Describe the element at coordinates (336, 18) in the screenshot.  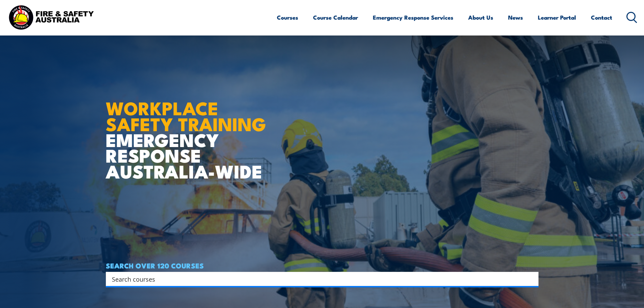
I see `a: Course Calendar` at that location.